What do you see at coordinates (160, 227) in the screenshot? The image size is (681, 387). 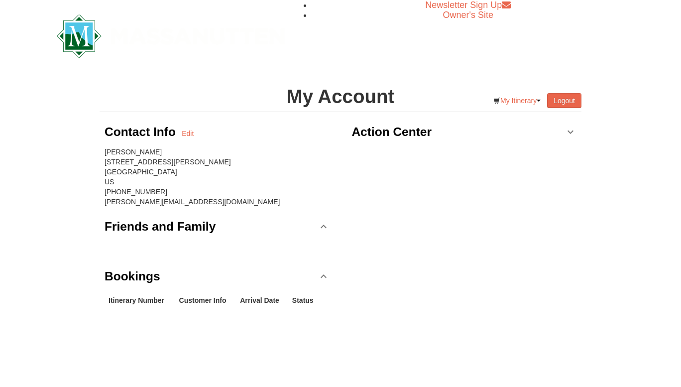 I see `h3: Friends and Family` at bounding box center [160, 227].